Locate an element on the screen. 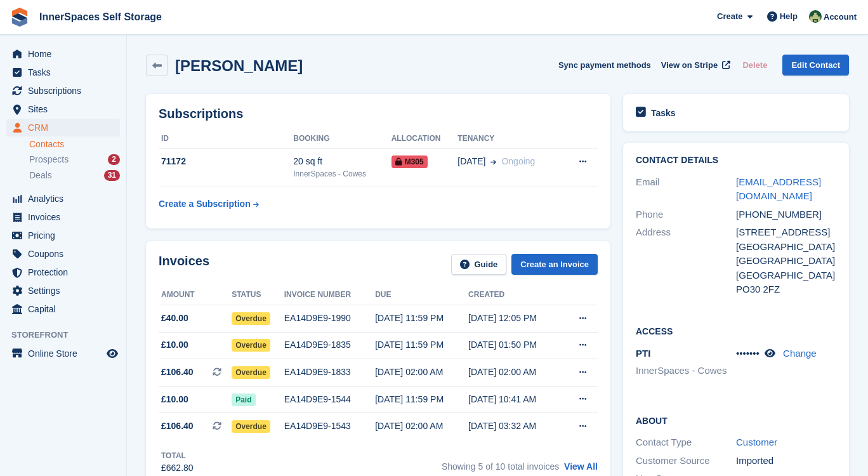 The width and height of the screenshot is (868, 476). div: EA14D9E9-1835 is located at coordinates (329, 345).